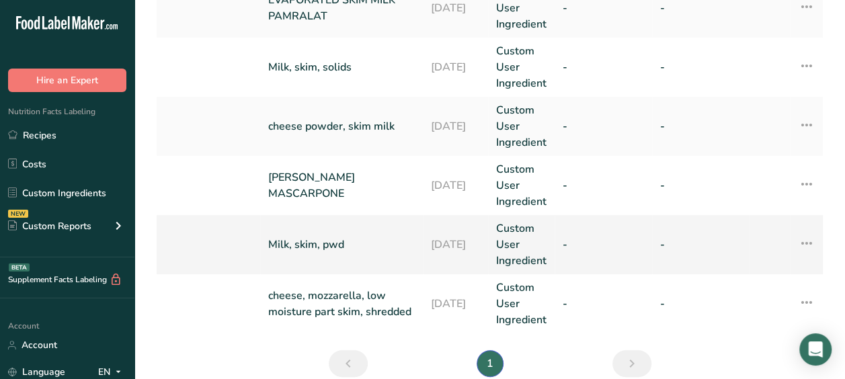 This screenshot has height=379, width=845. Describe the element at coordinates (341, 126) in the screenshot. I see `a: cheese powder, skim milk` at that location.